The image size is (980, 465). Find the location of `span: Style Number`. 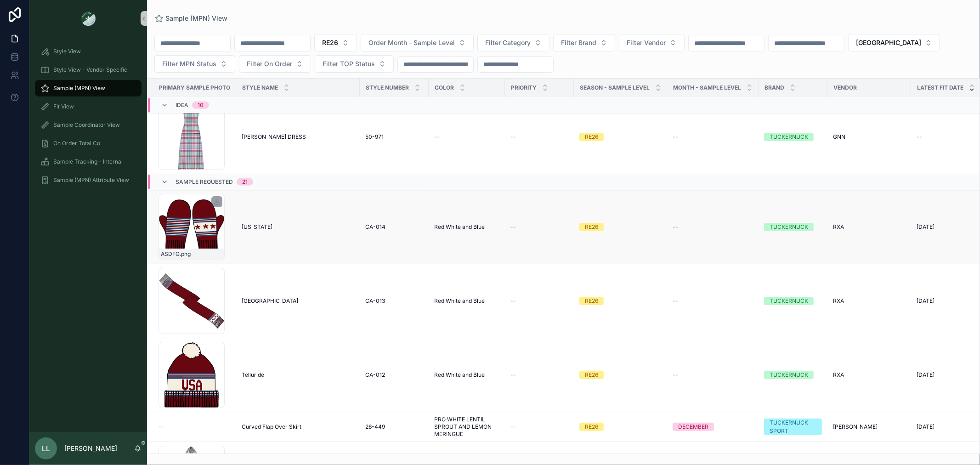

span: Style Number is located at coordinates (388, 88).